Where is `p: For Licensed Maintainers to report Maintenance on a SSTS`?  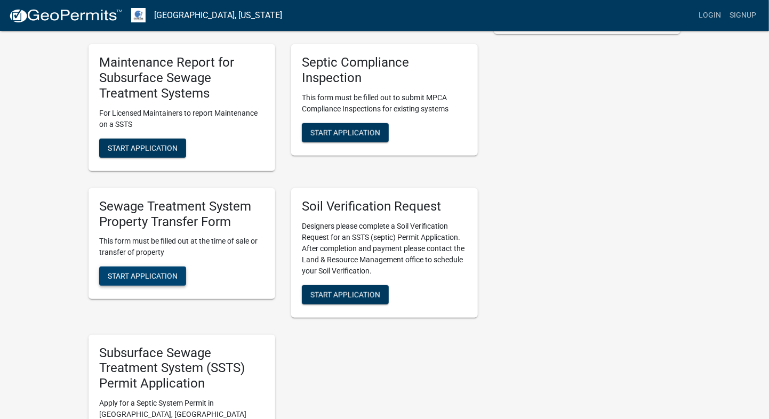
p: For Licensed Maintainers to report Maintenance on a SSTS is located at coordinates (182, 119).